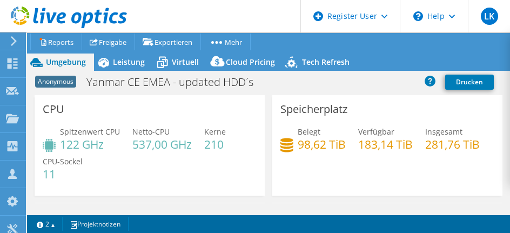 The image size is (510, 233). What do you see at coordinates (250, 62) in the screenshot?
I see `span: Cloud Pricing` at bounding box center [250, 62].